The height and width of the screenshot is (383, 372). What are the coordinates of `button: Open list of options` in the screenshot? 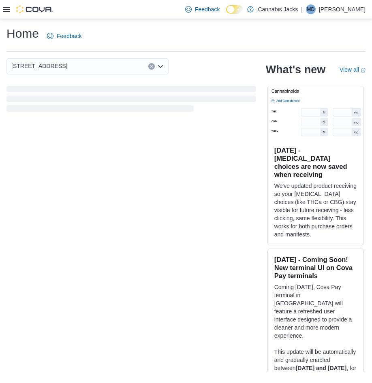 It's located at (160, 66).